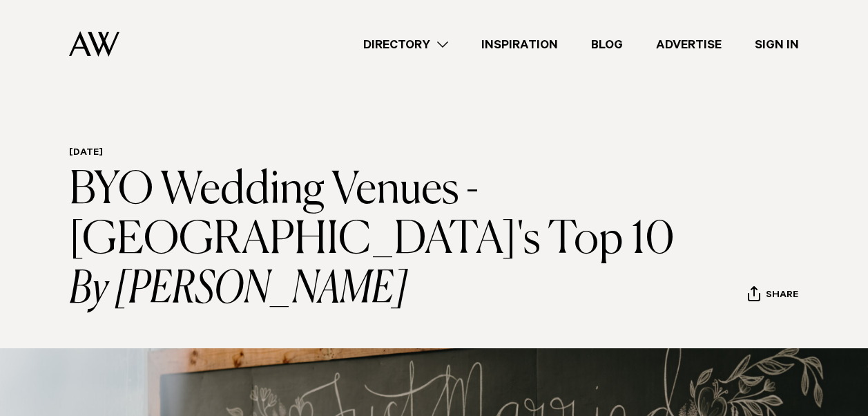 The width and height of the screenshot is (868, 416). What do you see at coordinates (772, 296) in the screenshot?
I see `button: Share` at bounding box center [772, 296].